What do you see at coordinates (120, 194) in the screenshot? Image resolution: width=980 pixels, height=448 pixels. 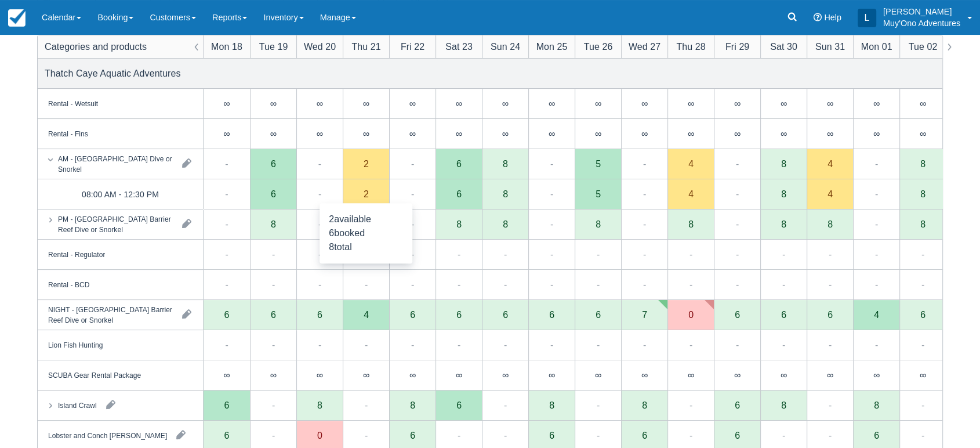 I see `div: 08:00 AM - 12:30 PM` at bounding box center [120, 194].